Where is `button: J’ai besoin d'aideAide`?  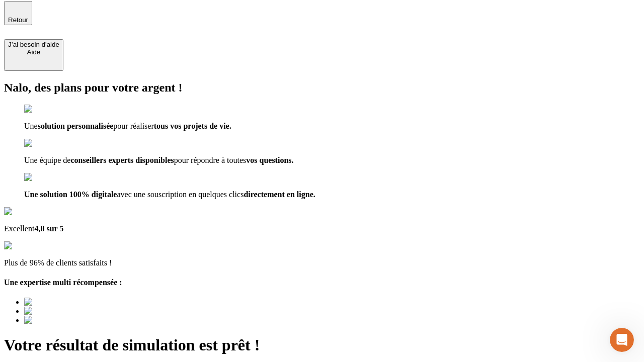
button: J’ai besoin d'aideAide is located at coordinates (33, 55).